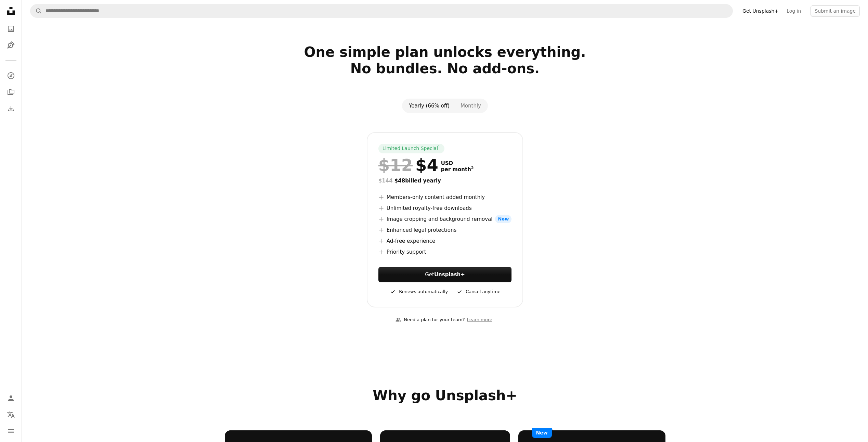 The image size is (868, 442). Describe the element at coordinates (439, 147) in the screenshot. I see `sup: 1` at that location.